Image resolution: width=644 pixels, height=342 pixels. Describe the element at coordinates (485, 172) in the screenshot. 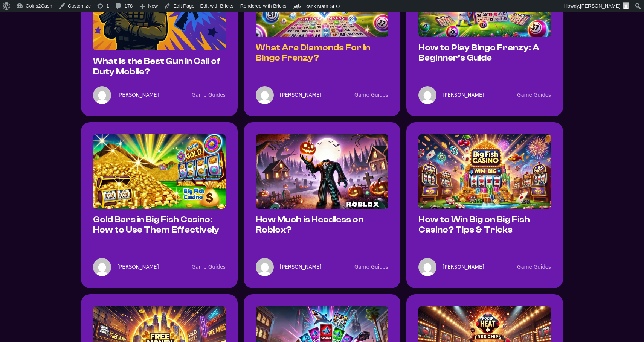

I see `img: How to Win Big on Big Fish Casino? Tips & Tricks` at that location.